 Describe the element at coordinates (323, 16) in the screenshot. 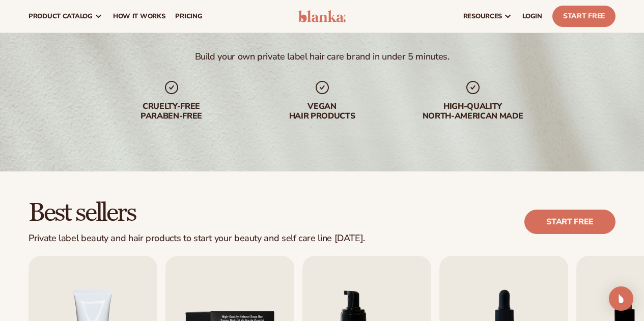

I see `a: logo` at that location.